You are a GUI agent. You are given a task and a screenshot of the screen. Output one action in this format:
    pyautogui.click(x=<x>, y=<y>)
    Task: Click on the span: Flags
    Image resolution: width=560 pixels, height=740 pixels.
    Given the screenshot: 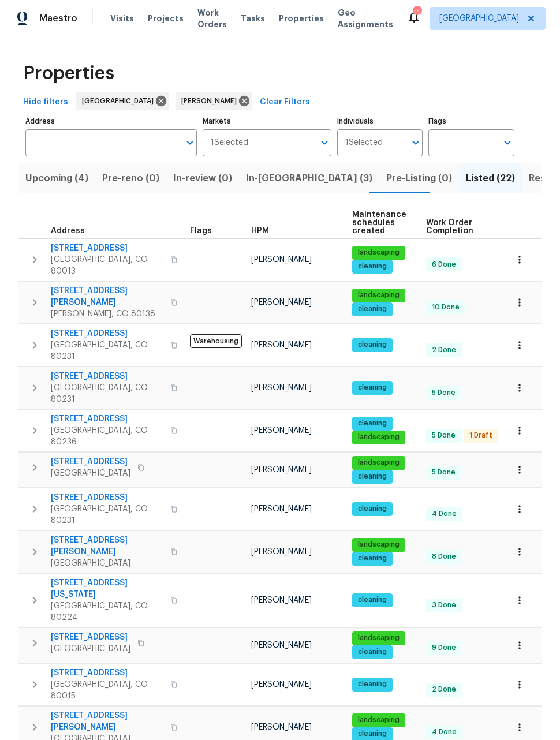 What is the action you would take?
    pyautogui.click(x=201, y=231)
    